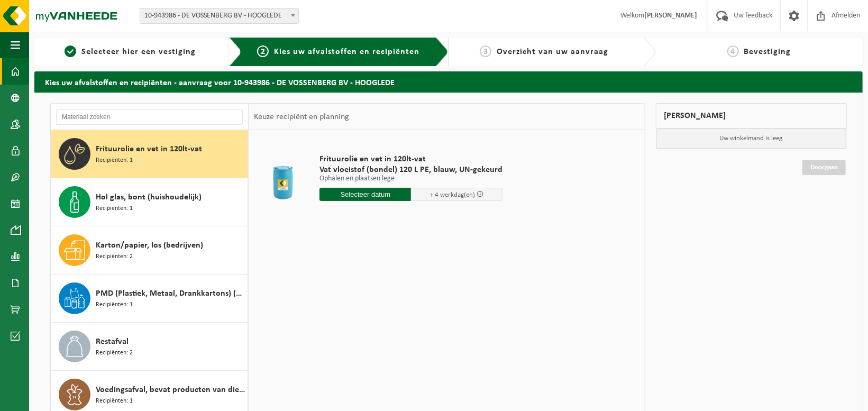  What do you see at coordinates (768, 51) in the screenshot?
I see `span: Bevestiging` at bounding box center [768, 51].